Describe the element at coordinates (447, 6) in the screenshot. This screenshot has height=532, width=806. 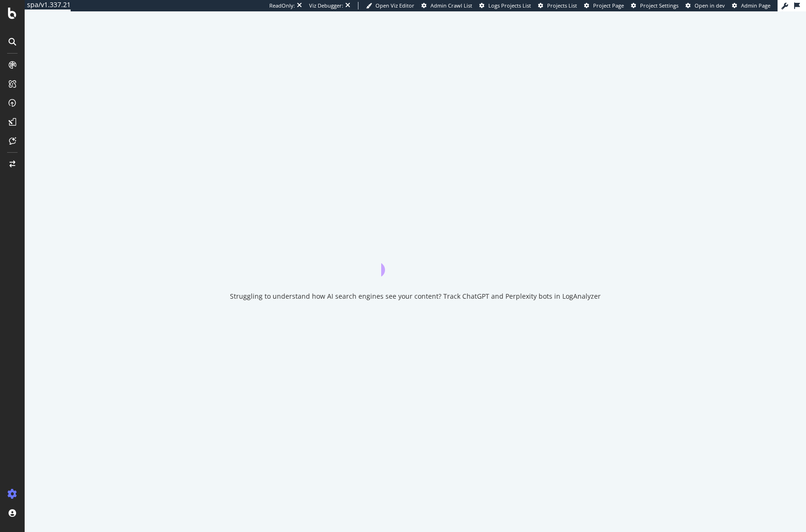
I see `a: Admin Crawl List` at that location.